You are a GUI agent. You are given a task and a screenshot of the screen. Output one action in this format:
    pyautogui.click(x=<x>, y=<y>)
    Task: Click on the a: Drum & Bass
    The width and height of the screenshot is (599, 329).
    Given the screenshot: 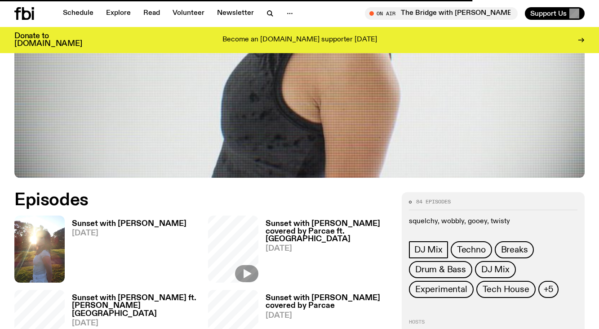 What is the action you would take?
    pyautogui.click(x=441, y=269)
    